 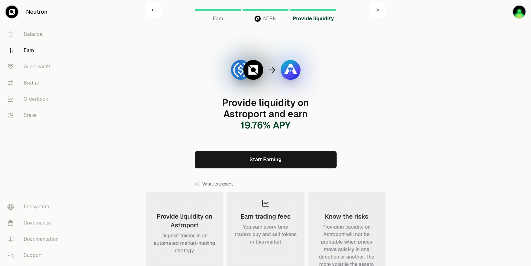 What do you see at coordinates (270, 19) in the screenshot?
I see `span: NTRN` at bounding box center [270, 19].